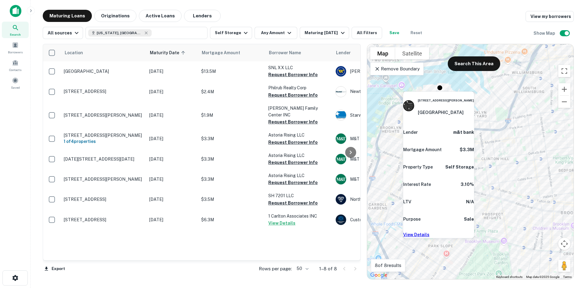 The height and width of the screenshot is (288, 586). I want to click on button: Zoom in, so click(564, 89).